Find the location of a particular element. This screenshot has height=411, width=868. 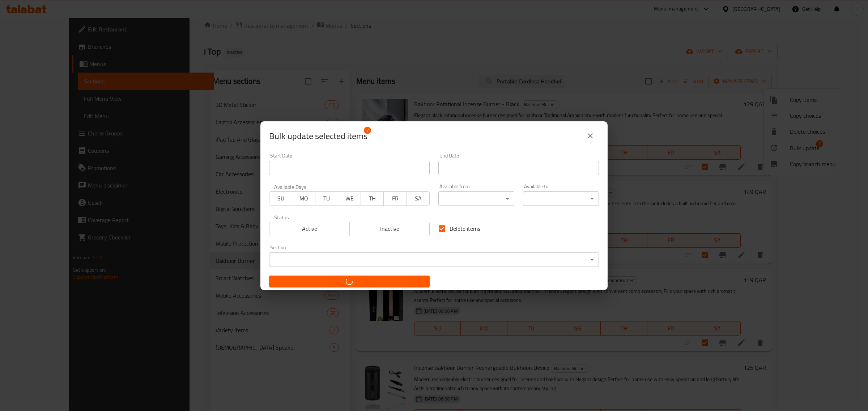

button: Active is located at coordinates (309, 229).